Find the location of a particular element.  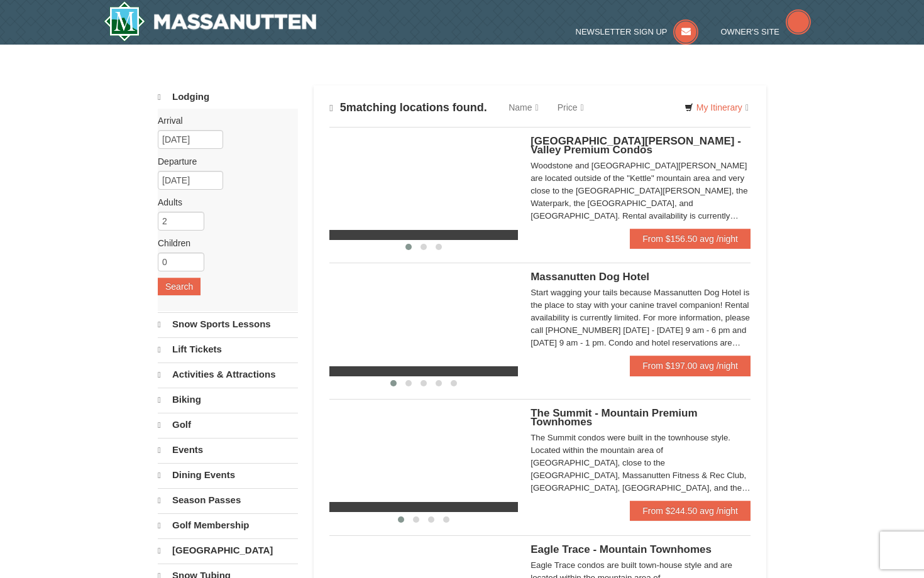

label: Children is located at coordinates (223, 243).